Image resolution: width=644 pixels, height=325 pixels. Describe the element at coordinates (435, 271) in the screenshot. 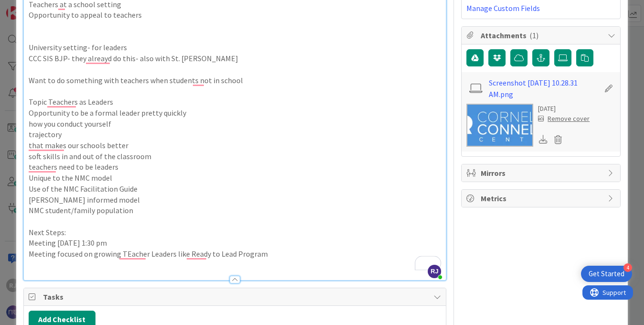

I see `span: RJ` at that location.